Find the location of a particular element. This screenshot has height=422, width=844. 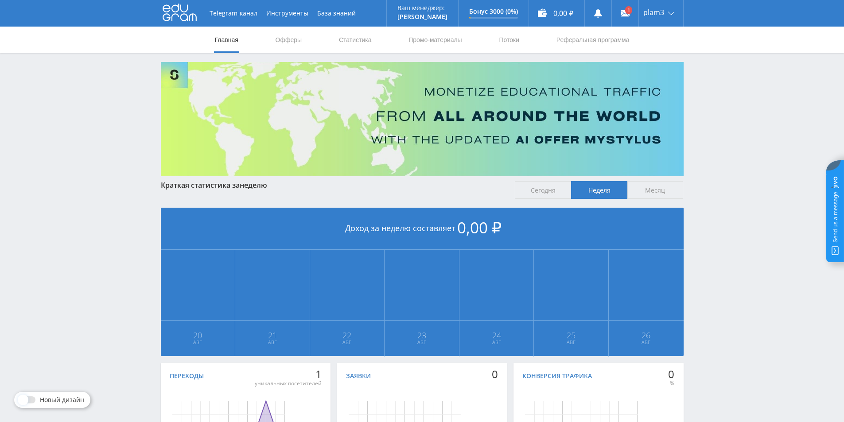

span: plam3 is located at coordinates (654, 12).